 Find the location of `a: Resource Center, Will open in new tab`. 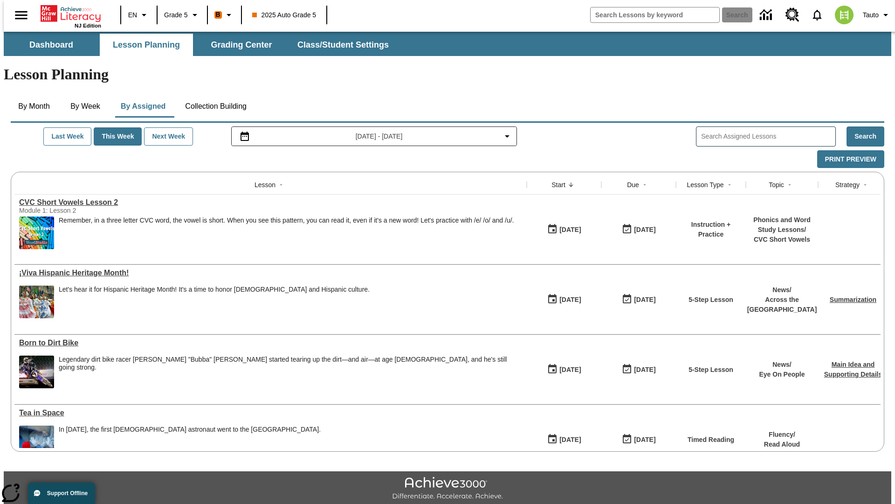

a: Resource Center, Will open in new tab is located at coordinates (793, 15).